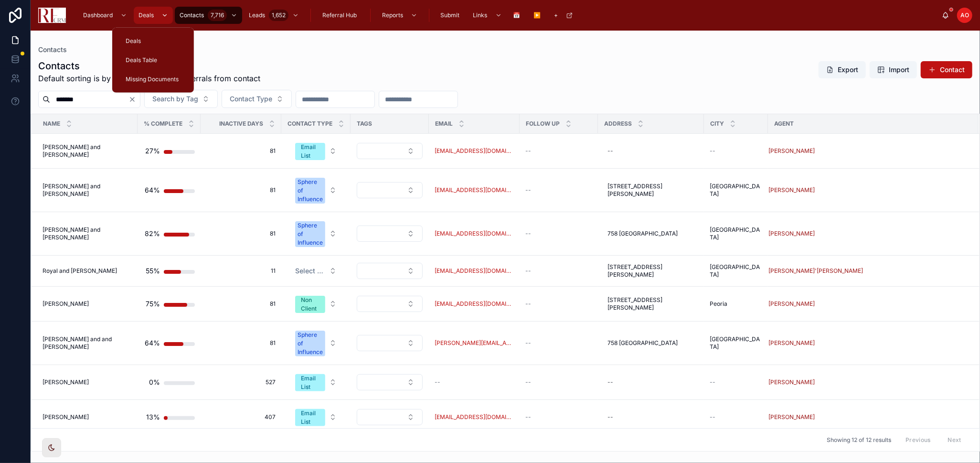 The width and height of the screenshot is (980, 463). I want to click on a: 11, so click(241, 271).